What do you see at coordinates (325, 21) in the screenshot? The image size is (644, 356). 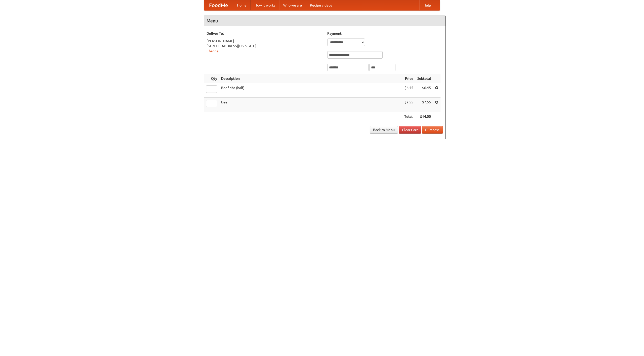 I see `h4: Menu` at bounding box center [325, 21].